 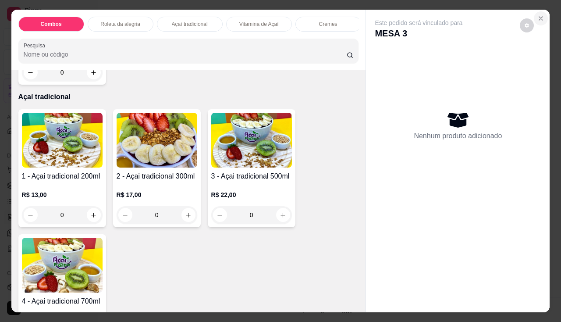 I want to click on label: Pesquisa, so click(x=36, y=45).